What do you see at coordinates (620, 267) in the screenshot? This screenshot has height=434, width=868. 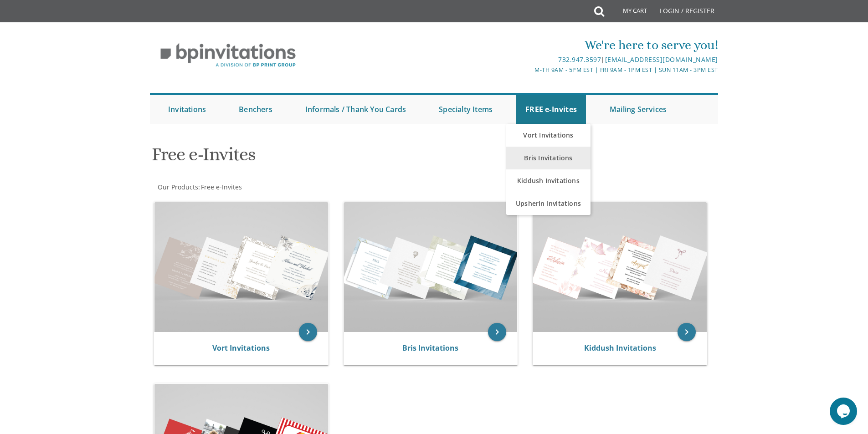 I see `img: Kiddush Invitations` at bounding box center [620, 267].